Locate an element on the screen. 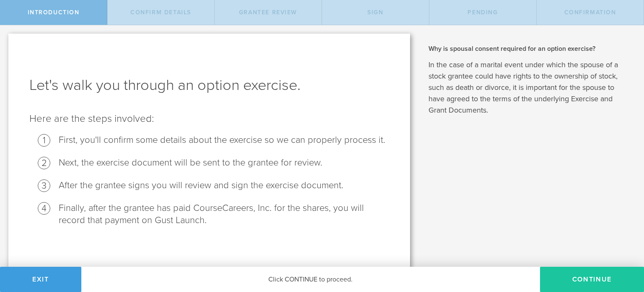 The height and width of the screenshot is (292, 644). li: Next, the exercise document will be sent to the grantee for review. is located at coordinates (224, 162).